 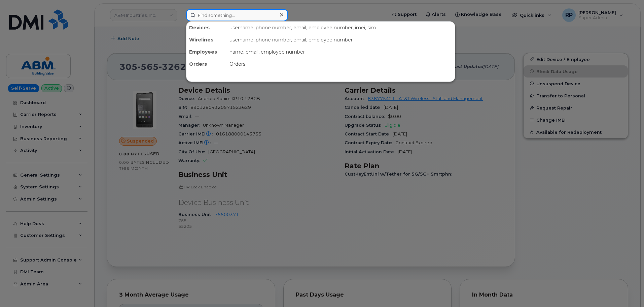 I want to click on input: Find something..., so click(x=237, y=15).